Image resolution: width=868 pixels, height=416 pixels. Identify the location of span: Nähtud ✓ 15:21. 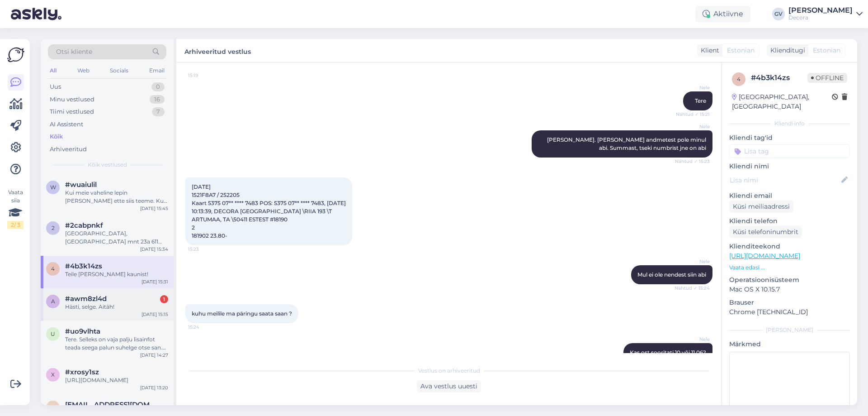
(693, 114).